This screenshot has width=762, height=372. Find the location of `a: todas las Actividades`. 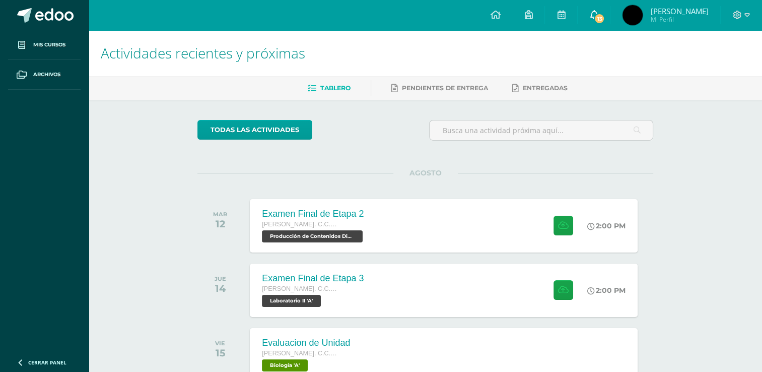

a: todas las Actividades is located at coordinates (255, 129).